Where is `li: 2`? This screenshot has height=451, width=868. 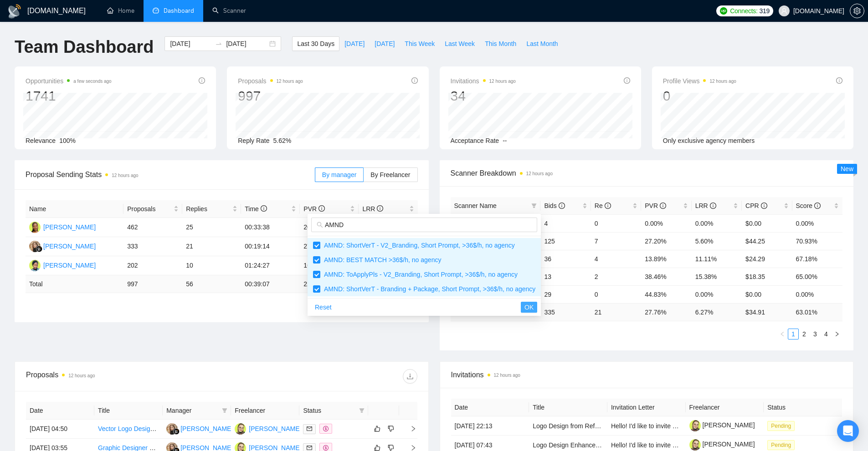 li: 2 is located at coordinates (804, 334).